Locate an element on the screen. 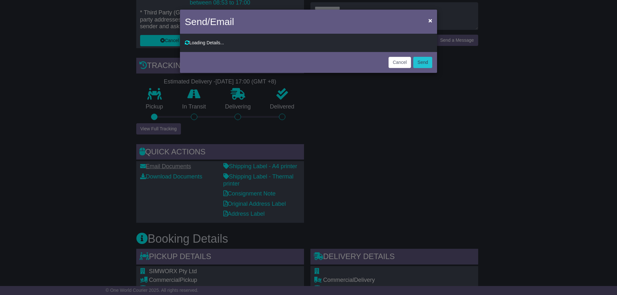 The width and height of the screenshot is (617, 295). div: Loading Details... is located at coordinates (309, 43).